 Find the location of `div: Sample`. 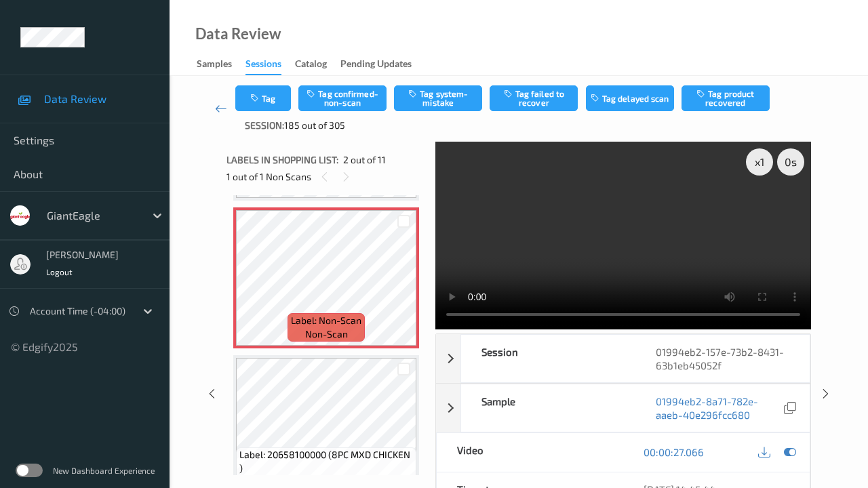

div: Sample is located at coordinates (548, 408).